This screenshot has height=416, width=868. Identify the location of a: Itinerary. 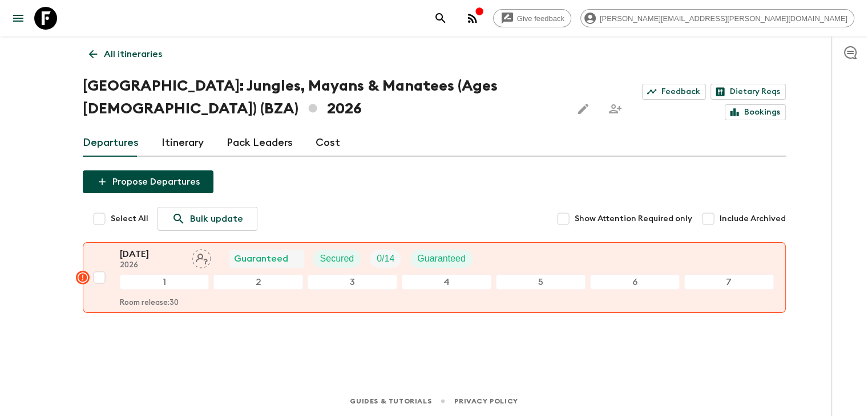
(182, 143).